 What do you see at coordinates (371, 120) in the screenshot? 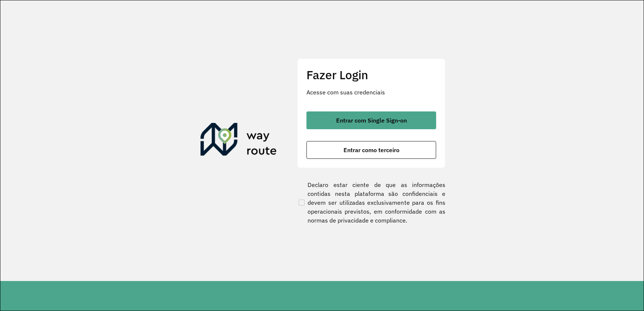
I see `span: Entrar com Single Sign-on` at bounding box center [371, 120].